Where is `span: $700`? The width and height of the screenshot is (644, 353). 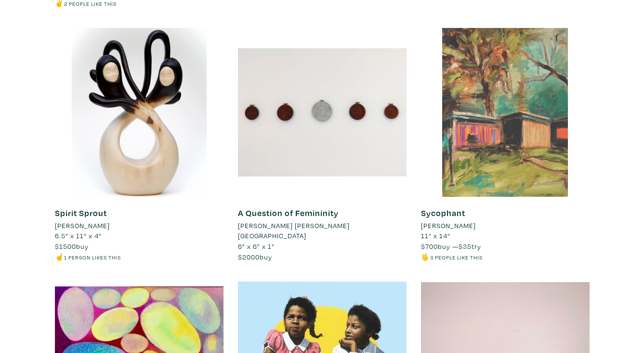 span: $700 is located at coordinates (429, 246).